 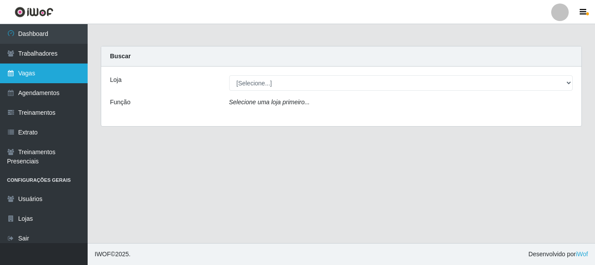 I want to click on img: CoreUI Logo, so click(x=34, y=12).